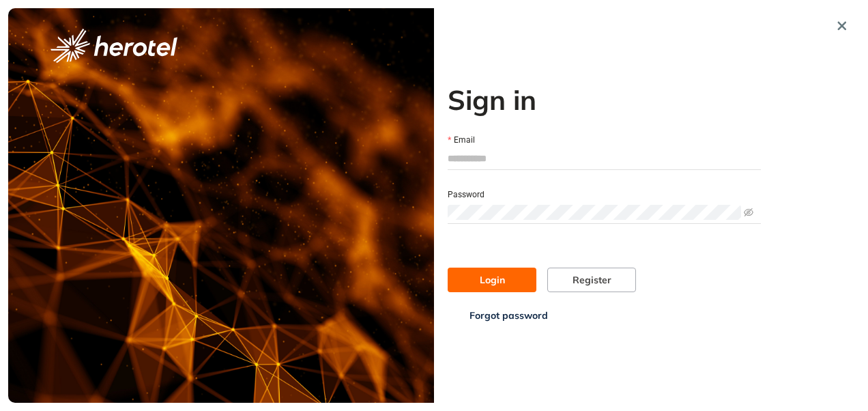 Image resolution: width=868 pixels, height=411 pixels. I want to click on button: Login, so click(491, 280).